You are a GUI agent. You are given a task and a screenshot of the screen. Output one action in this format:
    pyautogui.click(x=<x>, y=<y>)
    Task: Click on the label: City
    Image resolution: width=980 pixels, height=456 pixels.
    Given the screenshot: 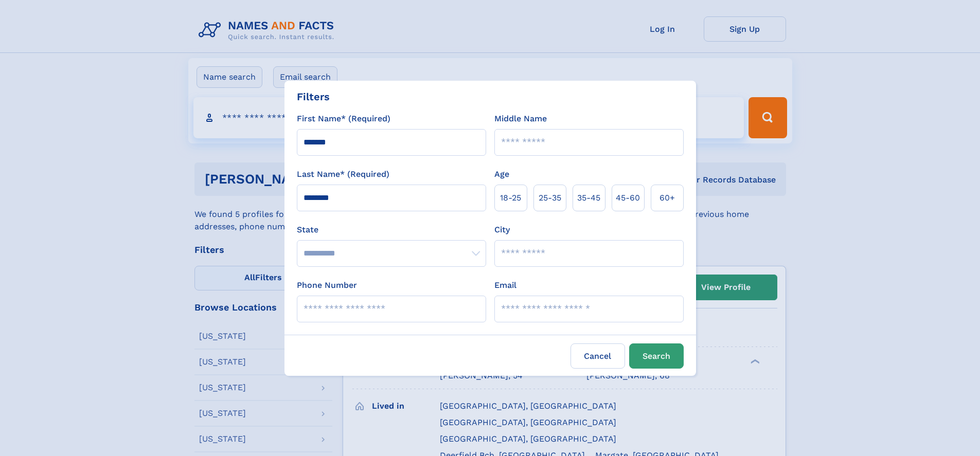 What is the action you would take?
    pyautogui.click(x=503, y=230)
    